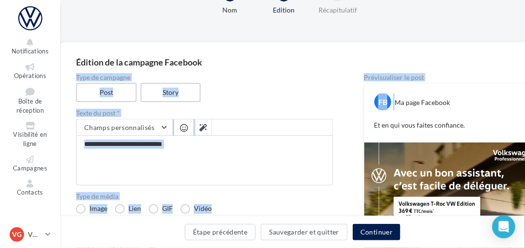 The width and height of the screenshot is (525, 248). I want to click on button: Champs personnalisés, so click(124, 127).